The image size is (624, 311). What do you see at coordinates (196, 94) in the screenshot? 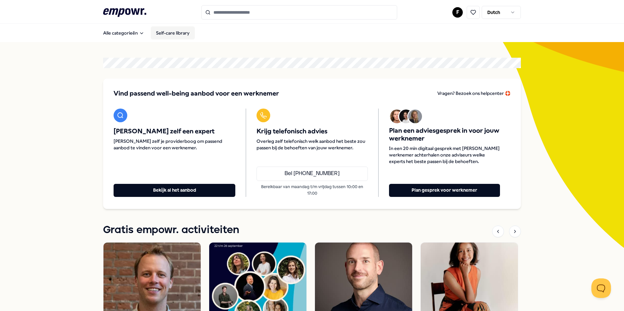
I see `span: Vind passend well-being aanbod voor een werknemer` at bounding box center [196, 94].